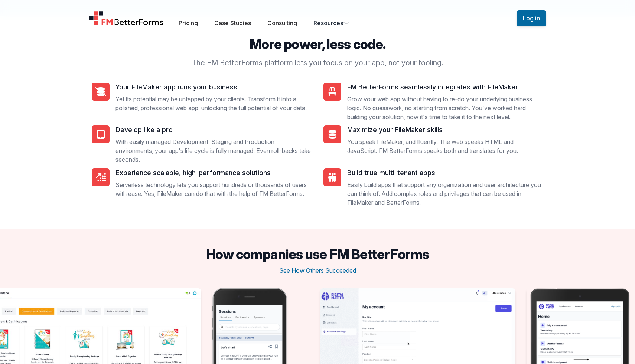 This screenshot has width=635, height=364. Describe the element at coordinates (445, 87) in the screenshot. I see `h5: FM BetterForms seamlessly integrates with FileMaker` at that location.